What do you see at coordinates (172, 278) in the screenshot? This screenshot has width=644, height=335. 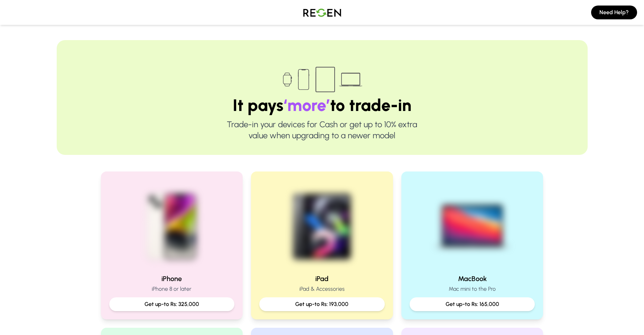 I see `h2: iPhone` at bounding box center [172, 278].